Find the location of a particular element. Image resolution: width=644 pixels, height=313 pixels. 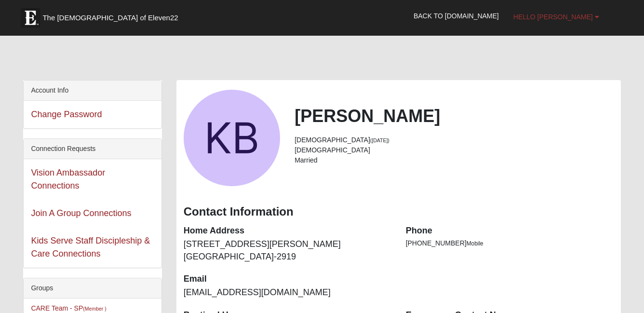

dt: Phone is located at coordinates (509, 230).